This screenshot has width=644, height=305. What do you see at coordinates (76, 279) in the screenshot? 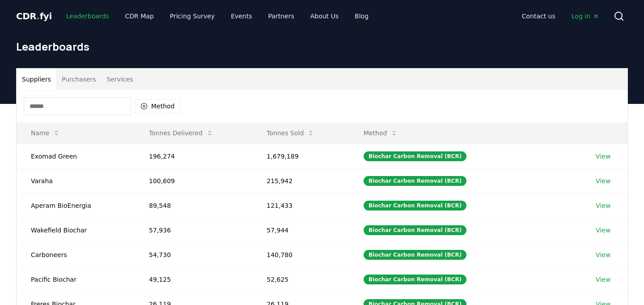
I see `td: Pacific Biochar` at bounding box center [76, 279].